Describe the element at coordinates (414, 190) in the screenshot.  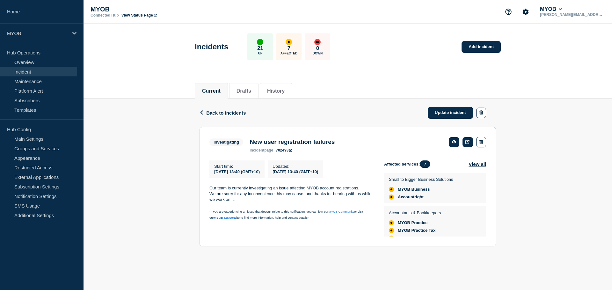
I see `span: MYOB Business` at that location.